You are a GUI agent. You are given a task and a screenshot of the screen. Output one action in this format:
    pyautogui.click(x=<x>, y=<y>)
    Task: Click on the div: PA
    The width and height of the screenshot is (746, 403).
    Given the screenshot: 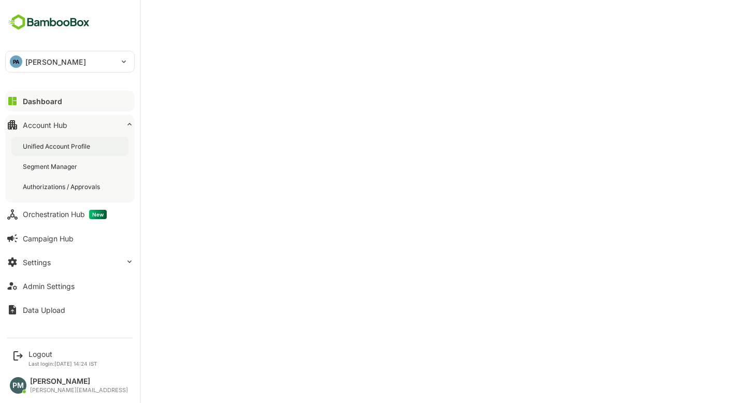 What is the action you would take?
    pyautogui.click(x=16, y=62)
    